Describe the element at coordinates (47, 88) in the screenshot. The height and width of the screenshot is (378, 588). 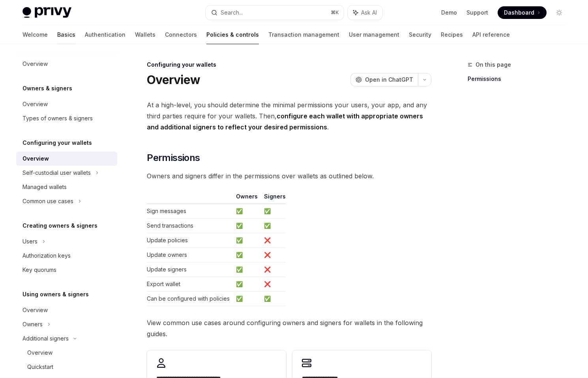
I see `h5: Owners & signers` at that location.